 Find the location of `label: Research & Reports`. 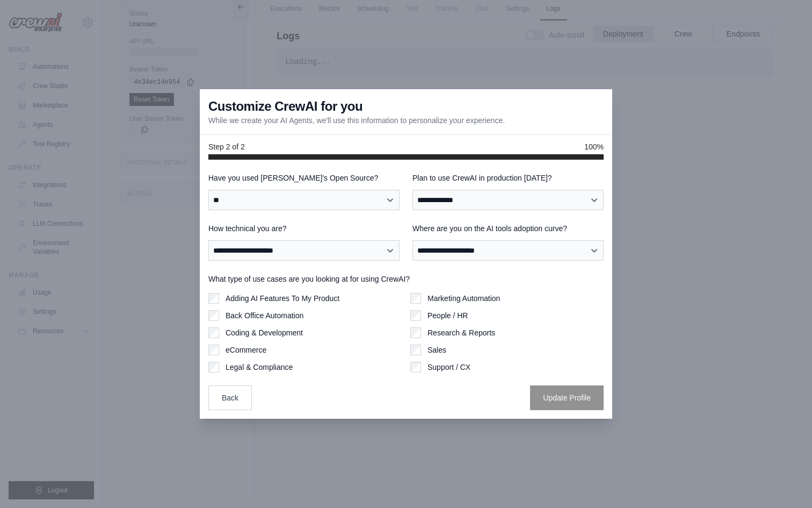

label: Research & Reports is located at coordinates (462, 333).